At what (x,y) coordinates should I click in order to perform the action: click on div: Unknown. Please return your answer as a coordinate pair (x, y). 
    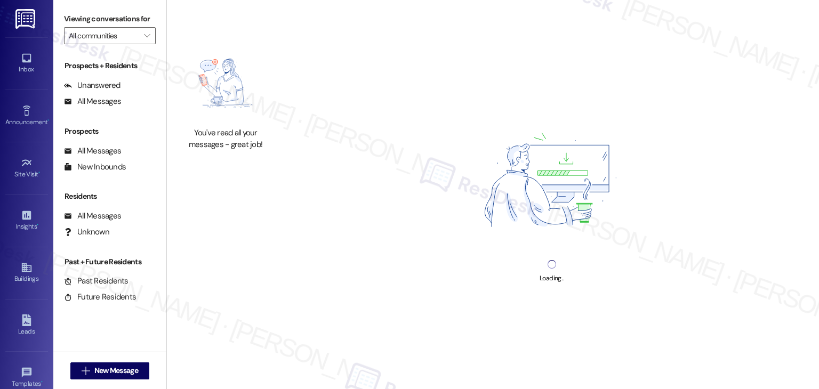
    Looking at the image, I should click on (86, 232).